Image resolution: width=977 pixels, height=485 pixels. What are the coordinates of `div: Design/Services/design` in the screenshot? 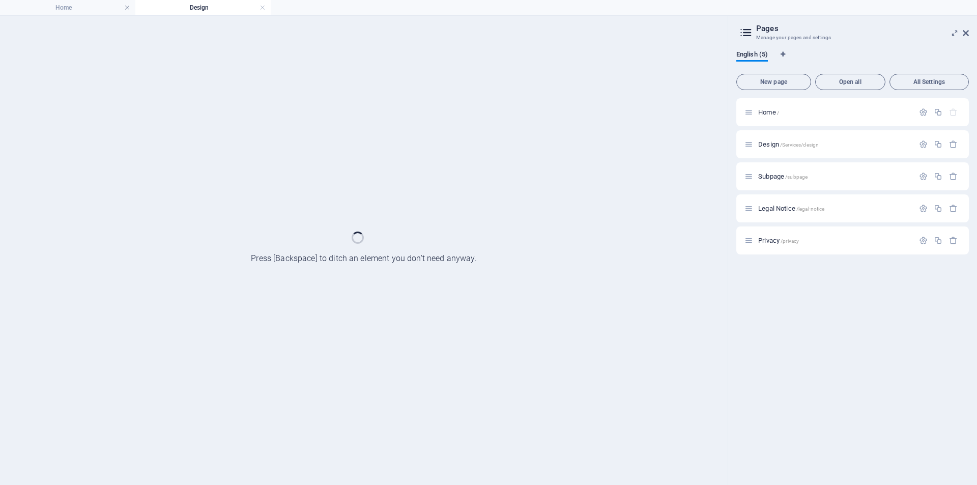 It's located at (835, 144).